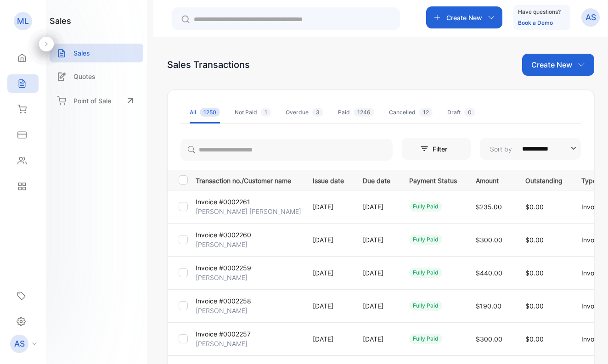 The width and height of the screenshot is (608, 364). What do you see at coordinates (223, 202) in the screenshot?
I see `p: Invoice #0002261` at bounding box center [223, 202].